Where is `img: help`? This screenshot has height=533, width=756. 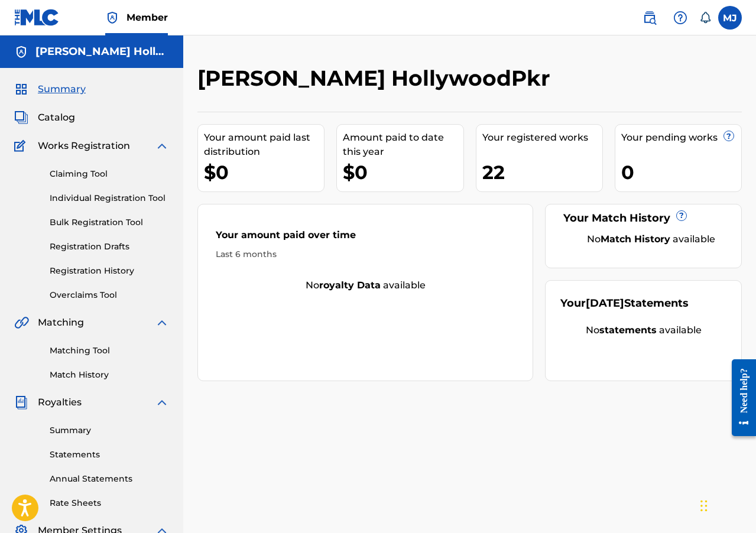
img: help is located at coordinates (680, 18).